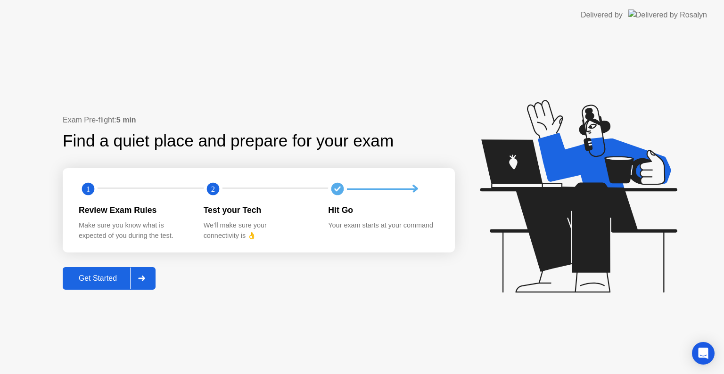  What do you see at coordinates (259, 120) in the screenshot?
I see `div: Exam Pre-flight:` at bounding box center [259, 120].